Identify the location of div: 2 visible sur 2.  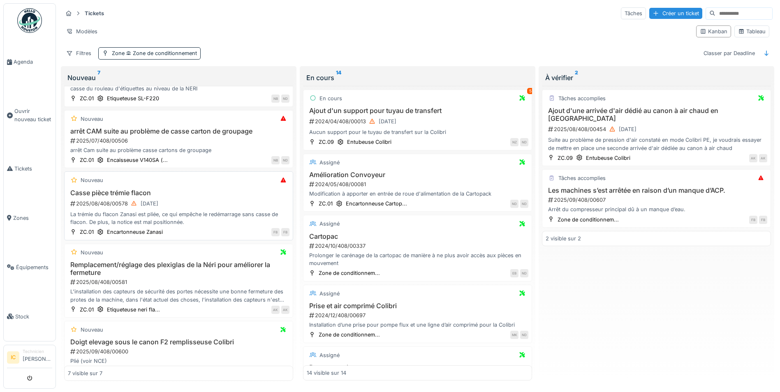
(564, 239).